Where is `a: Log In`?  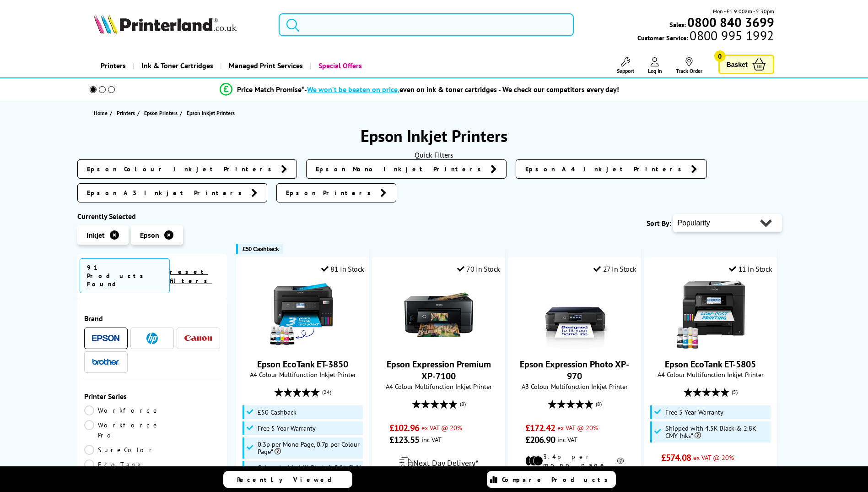
a: Log In is located at coordinates (655, 66).